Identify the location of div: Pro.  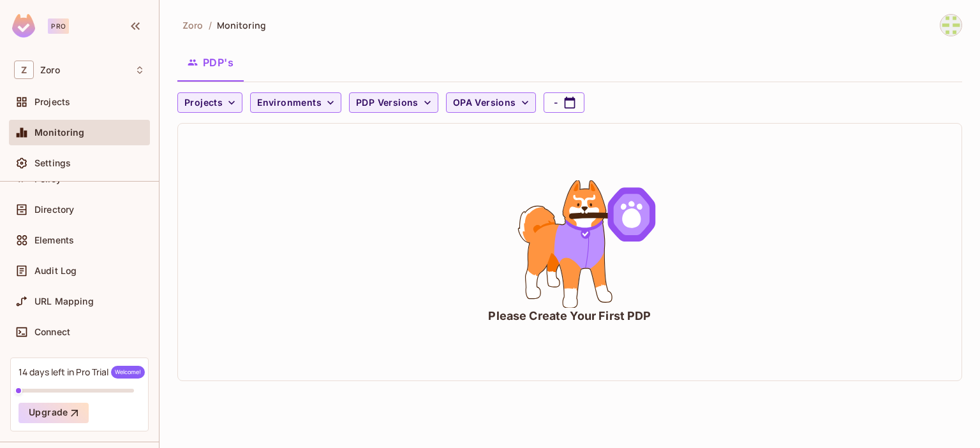
(58, 26).